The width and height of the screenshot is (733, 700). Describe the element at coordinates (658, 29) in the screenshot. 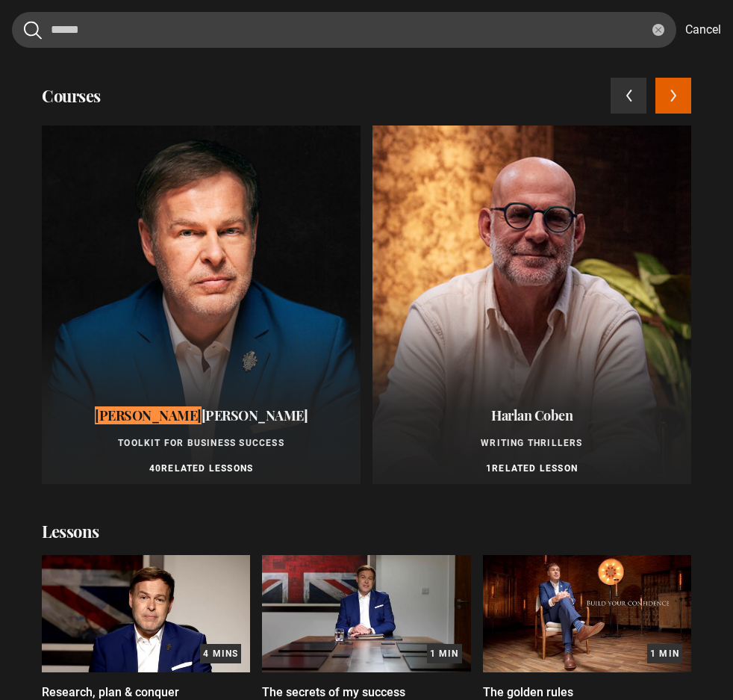

I see `button: Clear the search query` at that location.